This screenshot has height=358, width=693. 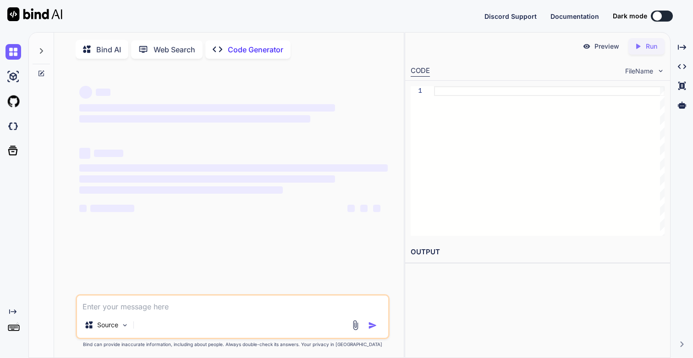 What do you see at coordinates (355, 325) in the screenshot?
I see `img: attachment` at bounding box center [355, 325].